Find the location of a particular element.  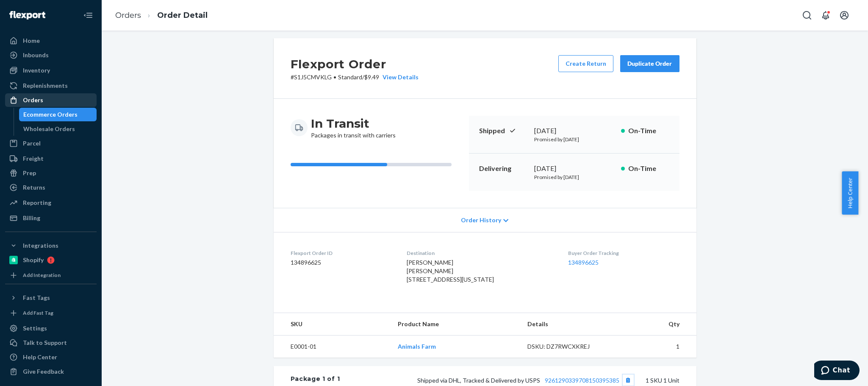

button: Open notifications is located at coordinates (826, 15).